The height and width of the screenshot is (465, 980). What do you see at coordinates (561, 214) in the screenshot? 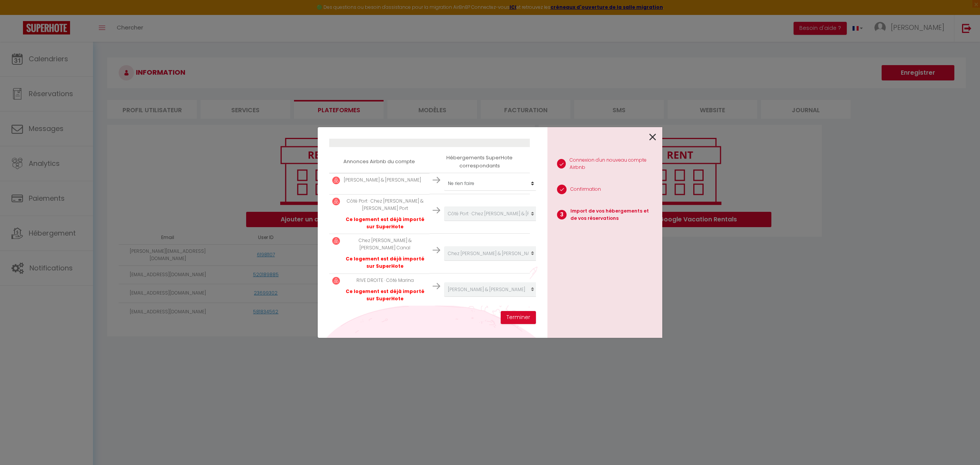
I see `span: 3` at bounding box center [561, 214].